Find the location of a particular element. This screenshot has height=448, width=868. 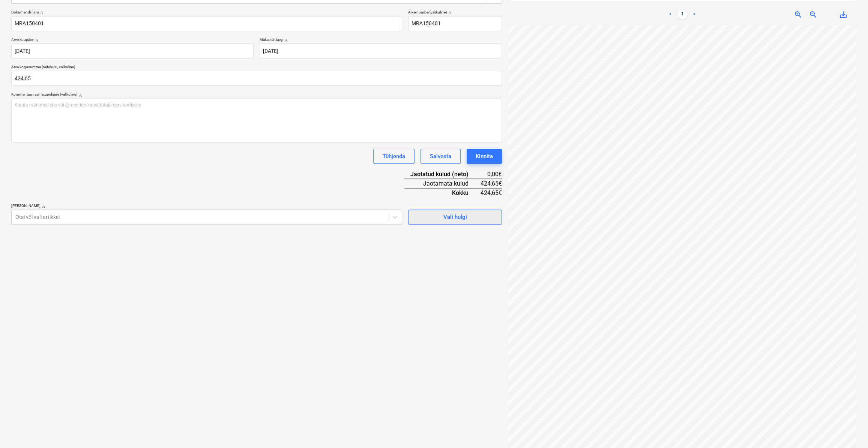

p: Arve kogusumma (netokulu, valikuline) is located at coordinates (257, 67).